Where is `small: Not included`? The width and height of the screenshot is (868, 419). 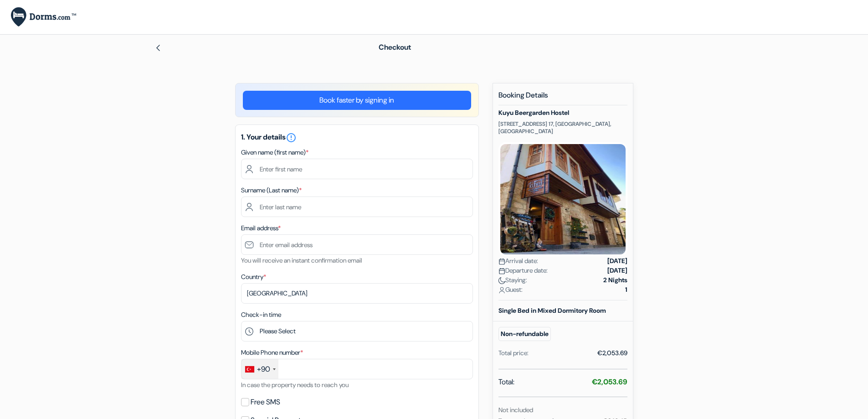
small: Not included is located at coordinates (516, 410).